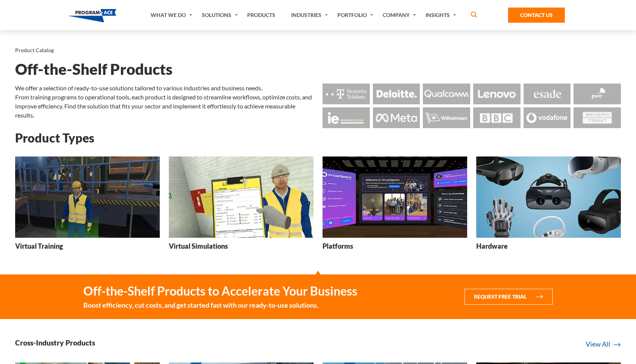 This screenshot has width=636, height=364. I want to click on img: Platforms, so click(395, 197).